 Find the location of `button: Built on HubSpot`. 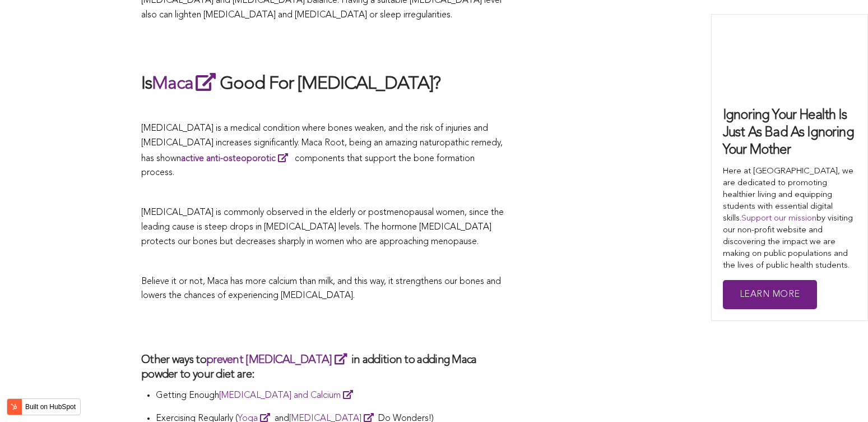

button: Built on HubSpot is located at coordinates (44, 406).